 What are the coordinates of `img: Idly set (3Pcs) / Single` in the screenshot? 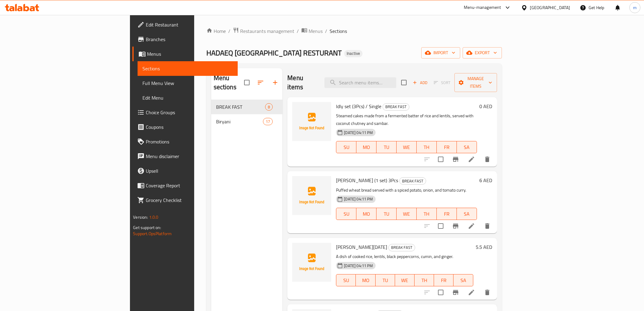 It's located at (312, 121).